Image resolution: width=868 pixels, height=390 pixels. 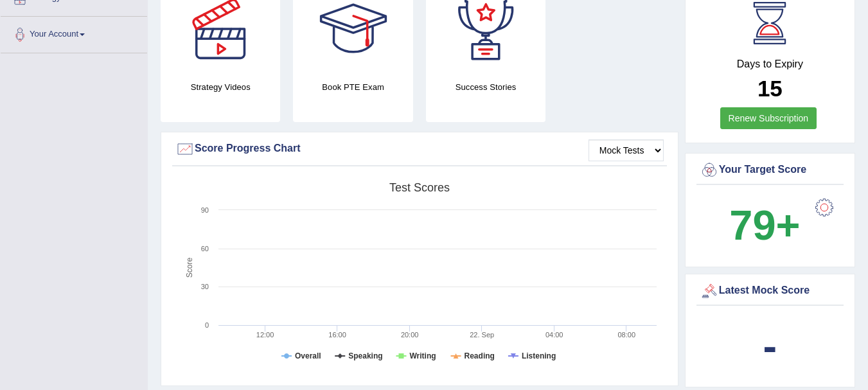 I want to click on tspan: Listening, so click(x=538, y=356).